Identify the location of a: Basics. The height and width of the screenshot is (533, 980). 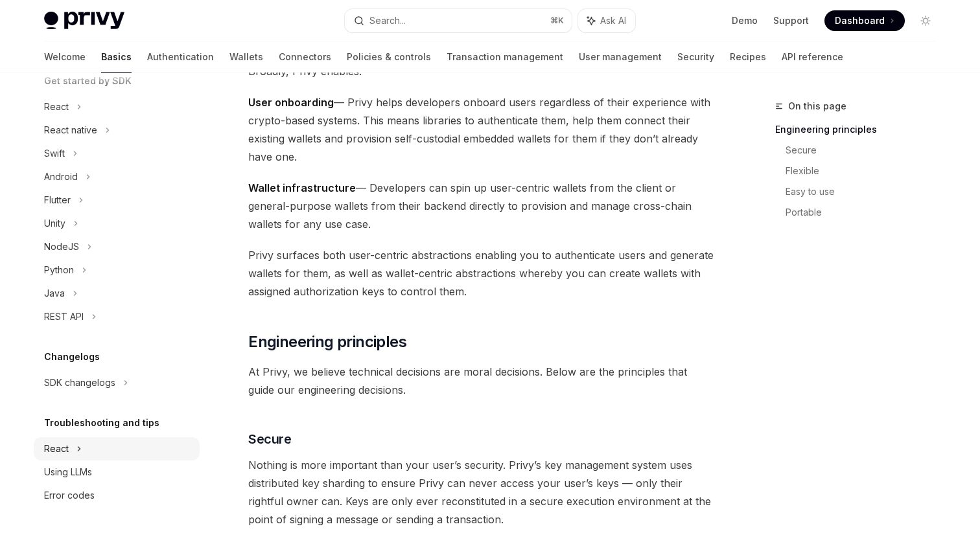
(116, 57).